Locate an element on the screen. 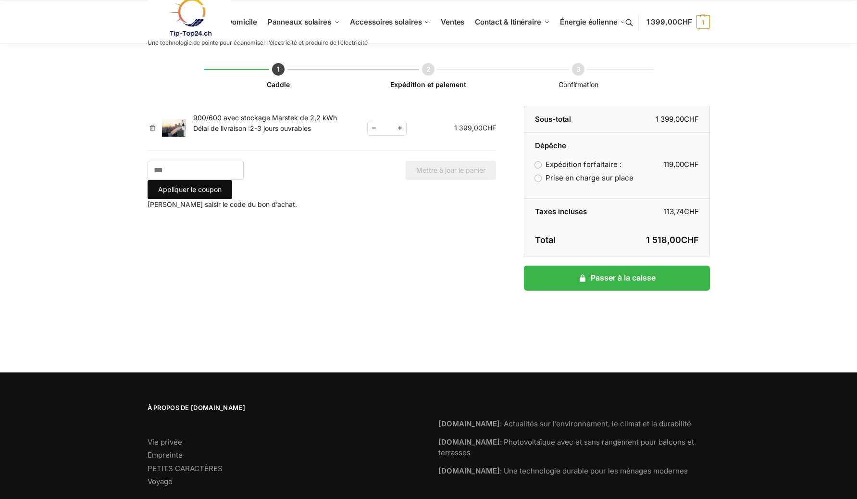 The image size is (857, 499). th: Taxes incluses is located at coordinates (571, 212).